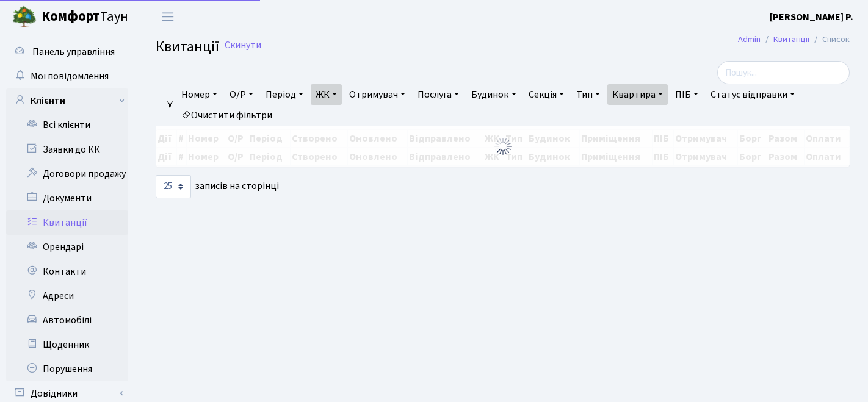 Image resolution: width=868 pixels, height=402 pixels. Describe the element at coordinates (687, 95) in the screenshot. I see `a: ПІБ` at that location.